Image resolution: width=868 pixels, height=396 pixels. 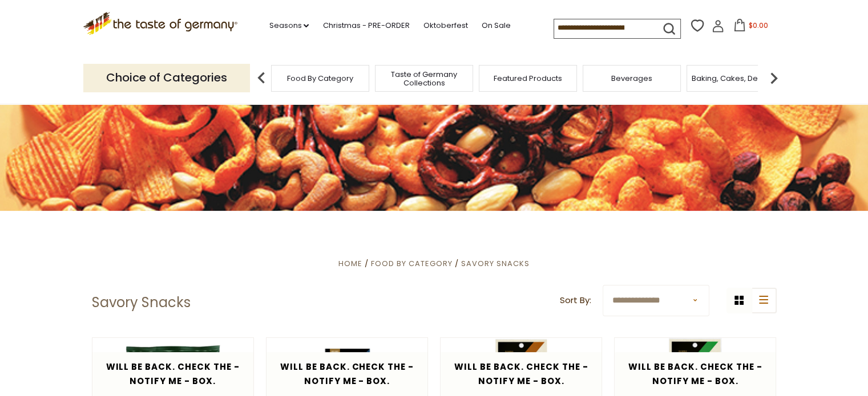 I want to click on a: Beverages, so click(x=632, y=78).